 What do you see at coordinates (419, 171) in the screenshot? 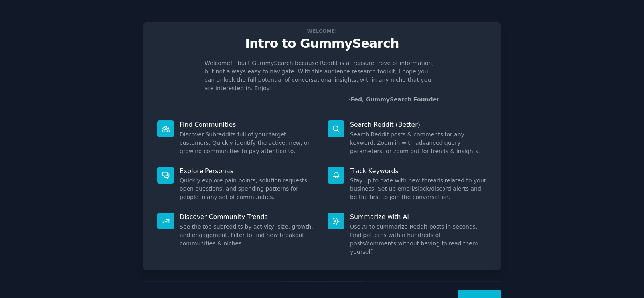
I see `p: Track Keywords` at bounding box center [419, 171].